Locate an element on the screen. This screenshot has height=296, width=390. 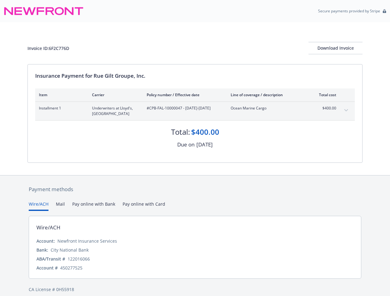
div: Wire/ACH is located at coordinates (48, 228).